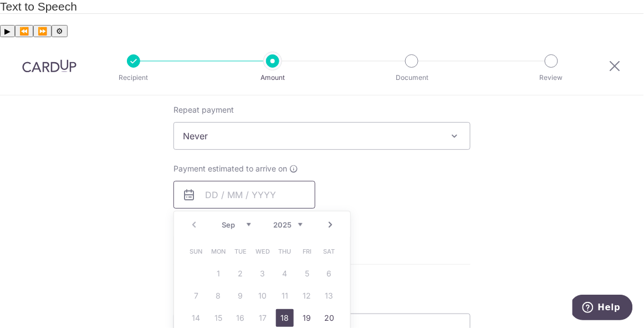 Image resolution: width=644 pixels, height=328 pixels. What do you see at coordinates (244, 195) in the screenshot?
I see `input: DD / MM / YYYY` at bounding box center [244, 195].